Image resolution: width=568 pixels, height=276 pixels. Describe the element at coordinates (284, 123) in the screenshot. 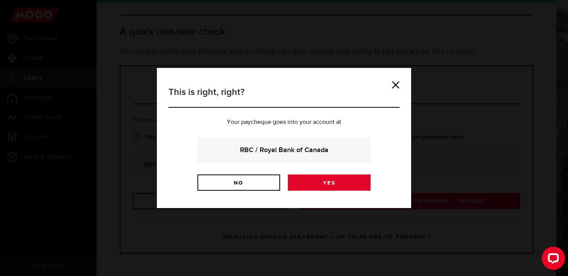

I see `p: Your paycheque goes into your account at` at that location.